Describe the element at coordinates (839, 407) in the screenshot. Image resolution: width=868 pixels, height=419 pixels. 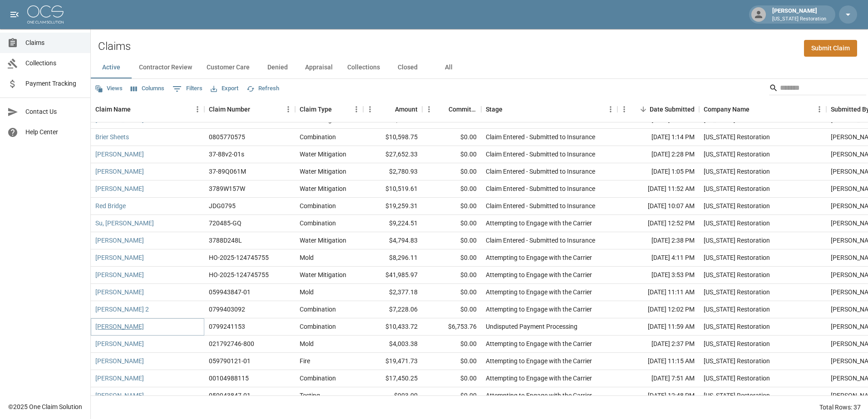
I see `div: Total Rows: 37` at that location.